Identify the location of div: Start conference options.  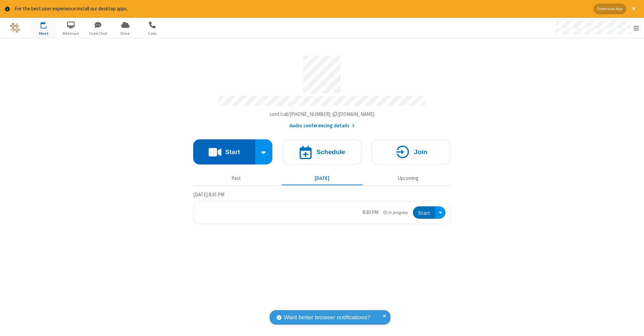
(264, 152).